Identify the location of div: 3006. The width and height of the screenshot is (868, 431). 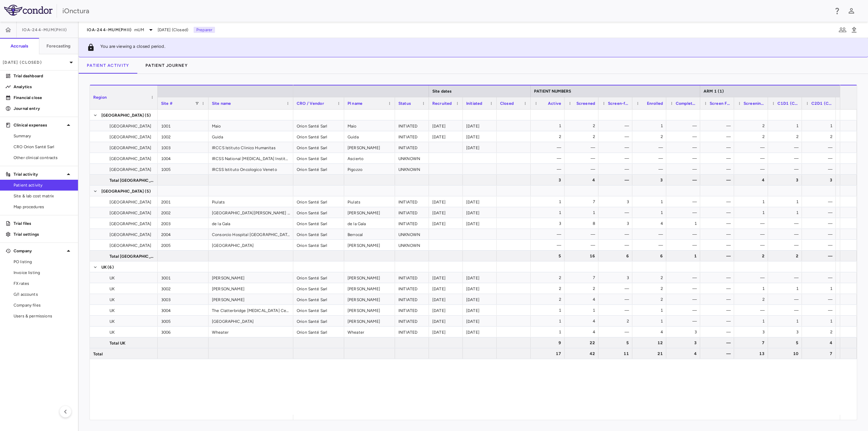
(183, 331).